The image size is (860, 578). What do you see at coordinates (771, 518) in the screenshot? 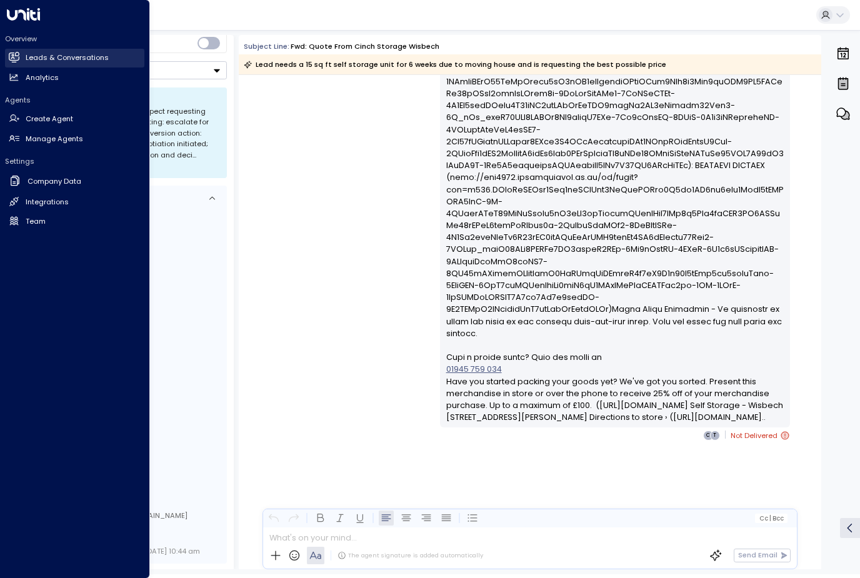
I see `span: Cc Bcc` at bounding box center [771, 518].